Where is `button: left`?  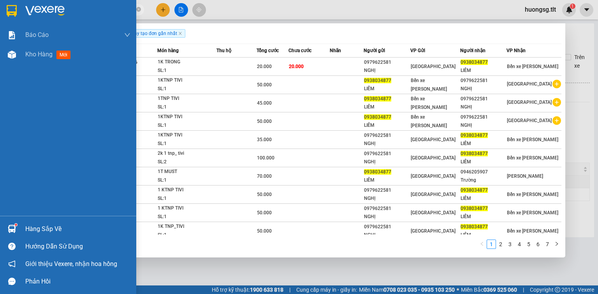 button: left is located at coordinates (482, 244).